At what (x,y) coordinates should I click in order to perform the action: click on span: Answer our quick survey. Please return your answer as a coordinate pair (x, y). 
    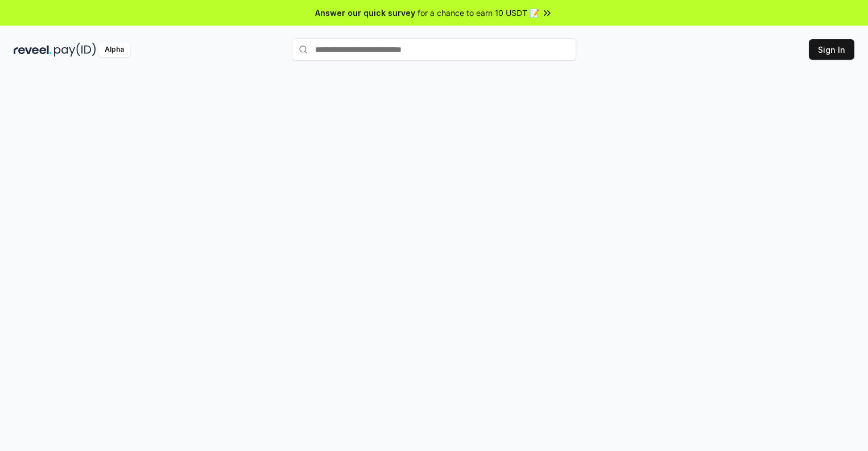
    Looking at the image, I should click on (365, 13).